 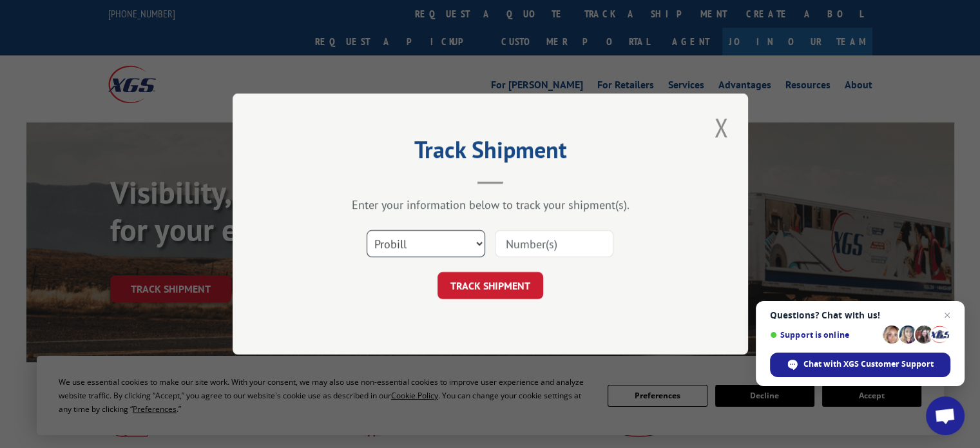 What do you see at coordinates (490, 204) in the screenshot?
I see `div: Enter your information below to track your shipment(s).` at bounding box center [490, 204].